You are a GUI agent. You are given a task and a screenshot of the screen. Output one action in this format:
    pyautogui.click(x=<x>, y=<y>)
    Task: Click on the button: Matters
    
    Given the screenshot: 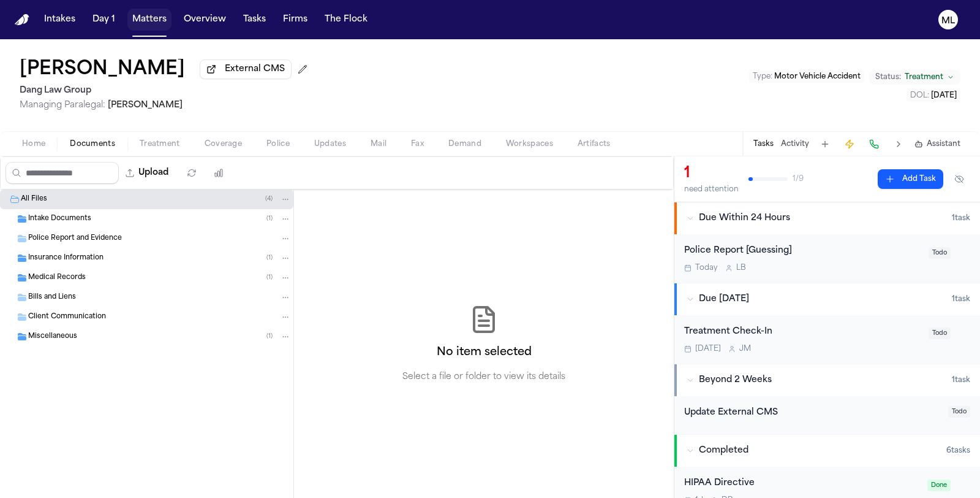 What is the action you would take?
    pyautogui.click(x=149, y=20)
    